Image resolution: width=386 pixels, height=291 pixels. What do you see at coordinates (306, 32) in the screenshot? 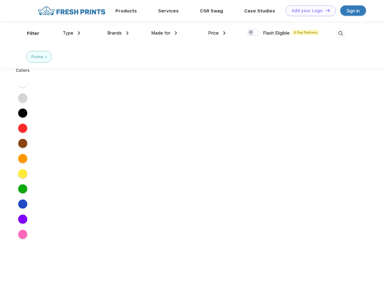
I see `span: 5 Day Delivery` at bounding box center [306, 32].